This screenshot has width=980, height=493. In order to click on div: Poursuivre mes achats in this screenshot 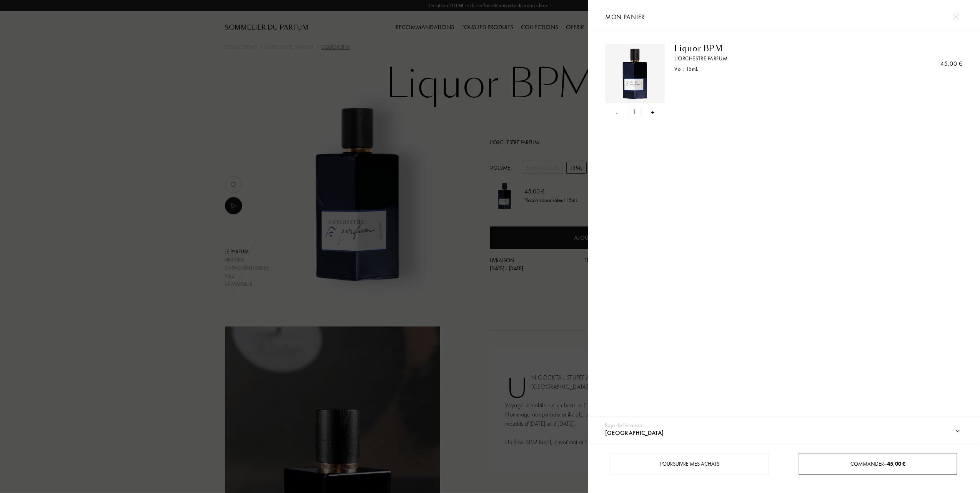, I will do `click(690, 464)`.